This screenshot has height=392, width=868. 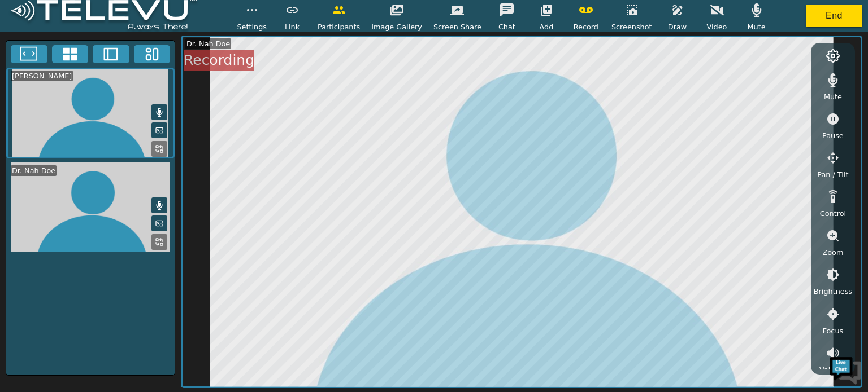 I want to click on span: Settings, so click(x=252, y=27).